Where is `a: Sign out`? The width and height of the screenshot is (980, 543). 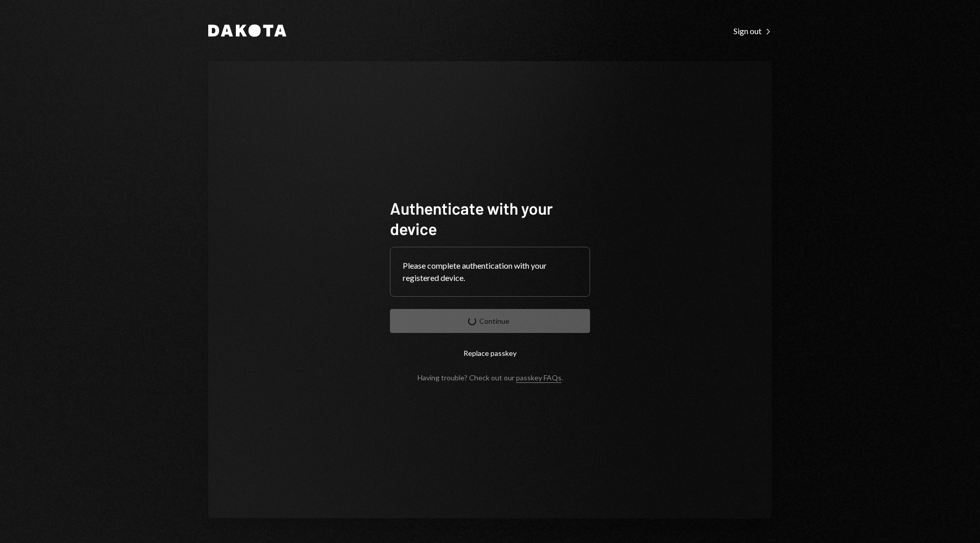 a: Sign out is located at coordinates (752, 30).